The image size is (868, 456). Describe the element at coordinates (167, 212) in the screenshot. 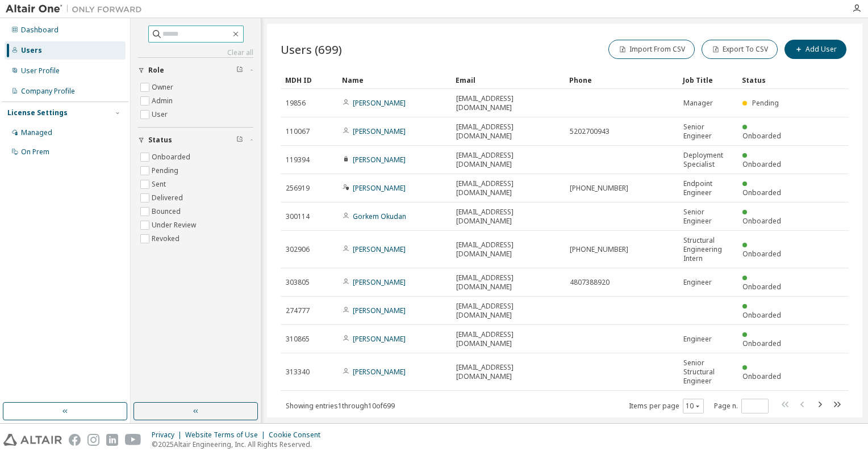

I see `label: Bounced` at that location.